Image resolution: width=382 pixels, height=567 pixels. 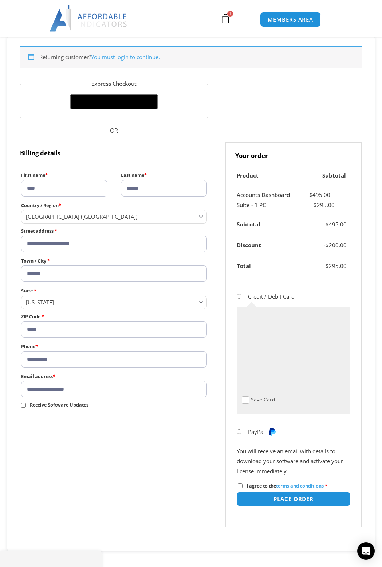 I want to click on span: OR, so click(x=114, y=131).